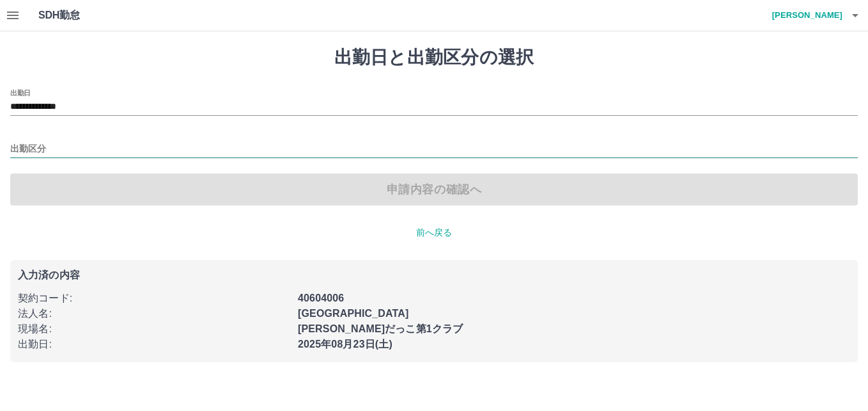 The image size is (868, 411). What do you see at coordinates (154, 313) in the screenshot?
I see `p: 法人名 :` at bounding box center [154, 313].